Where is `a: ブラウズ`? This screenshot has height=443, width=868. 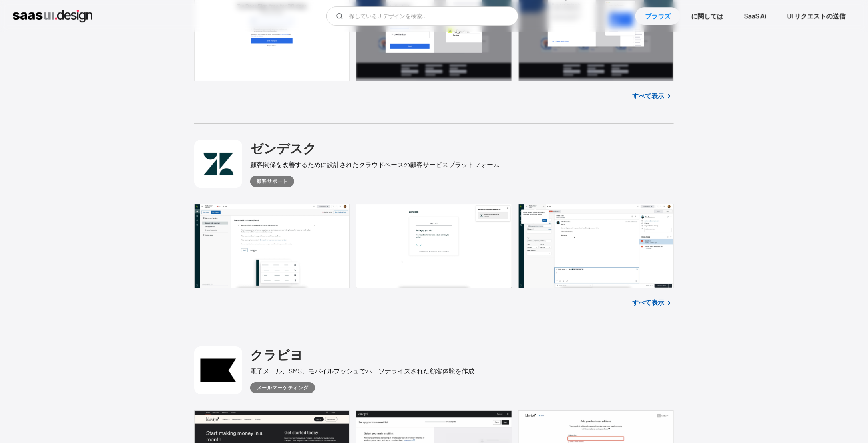 a: ブラウズ is located at coordinates (658, 16).